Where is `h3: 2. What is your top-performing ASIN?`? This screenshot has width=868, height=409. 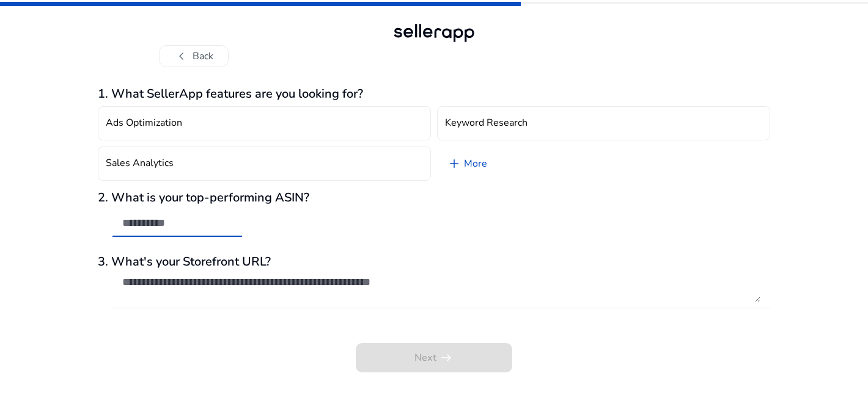 h3: 2. What is your top-performing ASIN? is located at coordinates (434, 198).